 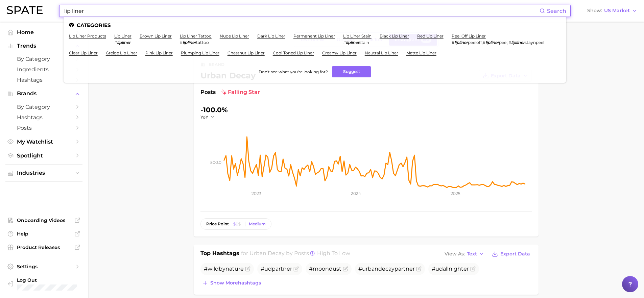 I want to click on button: Suggest, so click(x=351, y=72).